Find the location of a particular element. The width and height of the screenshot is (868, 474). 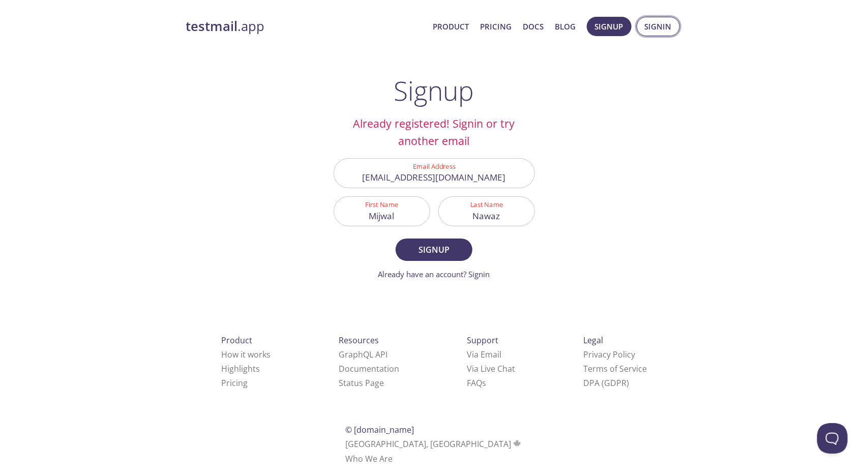

span: Support is located at coordinates (483, 341).